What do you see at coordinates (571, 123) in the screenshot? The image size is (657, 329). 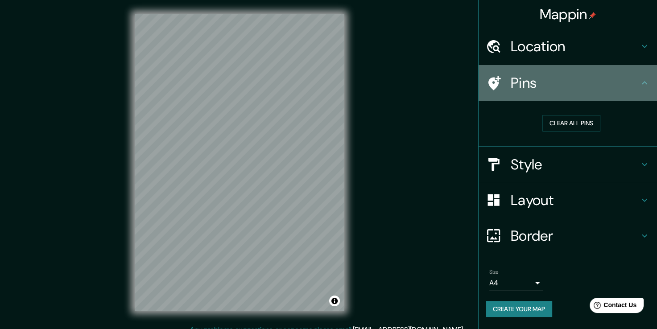 I see `button: Clear all pins` at bounding box center [571, 123].